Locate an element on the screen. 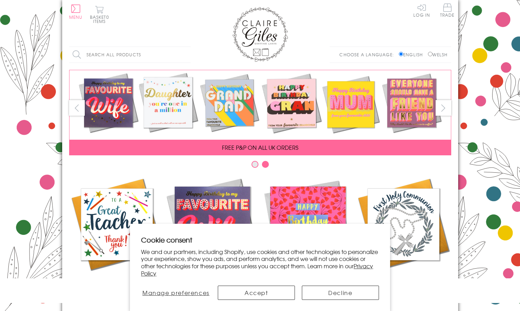 This screenshot has width=520, height=311. a: Privacy Policy is located at coordinates (257, 269).